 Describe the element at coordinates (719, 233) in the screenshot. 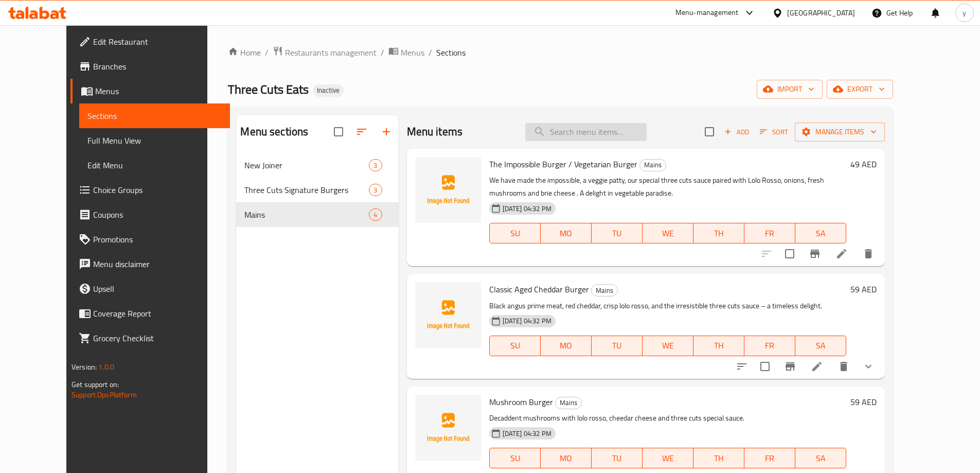

I see `span: TH` at that location.